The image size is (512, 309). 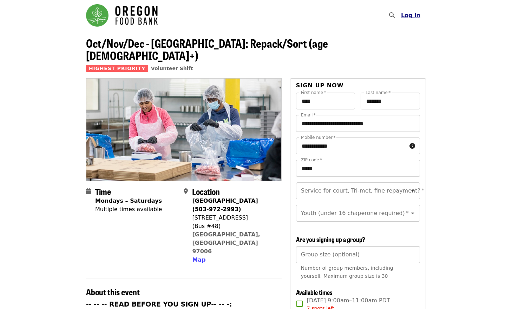 I want to click on div: (Bus #48), so click(x=234, y=226).